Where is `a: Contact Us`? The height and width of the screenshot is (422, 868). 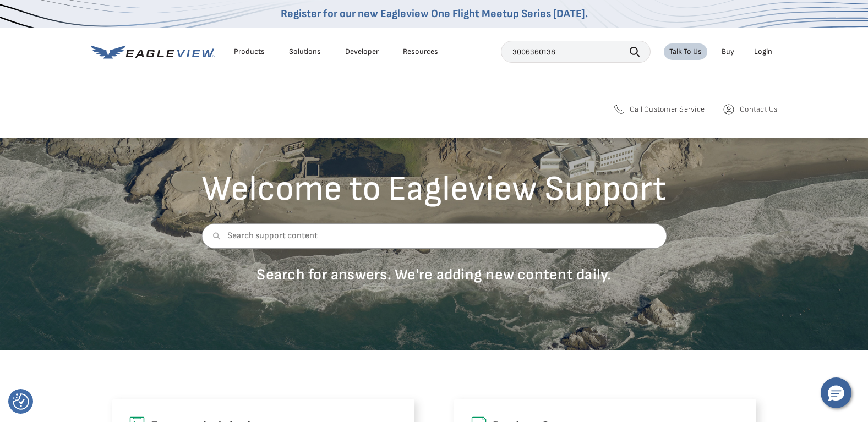 a: Contact Us is located at coordinates (749, 109).